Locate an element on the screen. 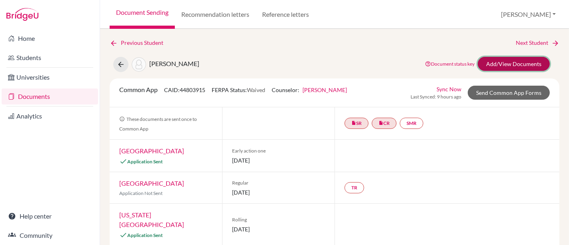 This screenshot has width=569, height=245. a: Home is located at coordinates (50, 38).